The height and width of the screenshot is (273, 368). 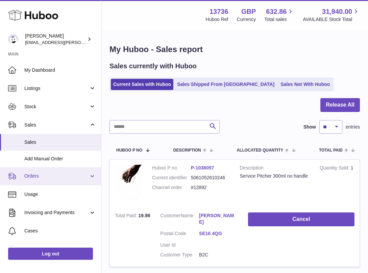 What do you see at coordinates (60, 194) in the screenshot?
I see `span: Usage` at bounding box center [60, 194].